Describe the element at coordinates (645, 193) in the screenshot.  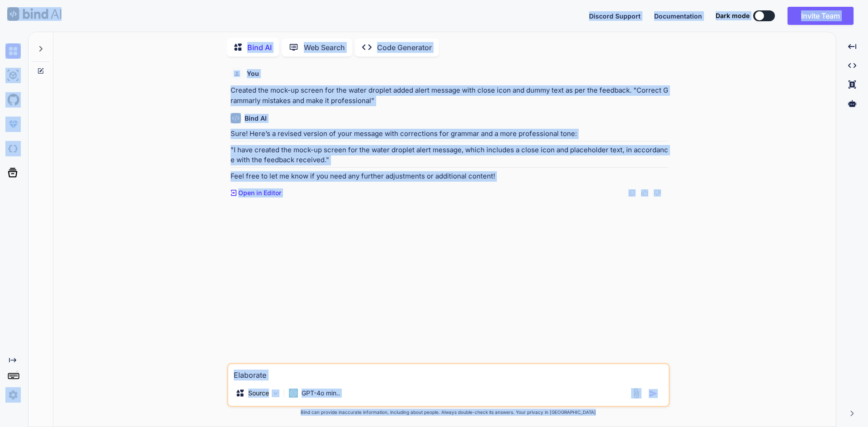
I see `img: like` at that location.